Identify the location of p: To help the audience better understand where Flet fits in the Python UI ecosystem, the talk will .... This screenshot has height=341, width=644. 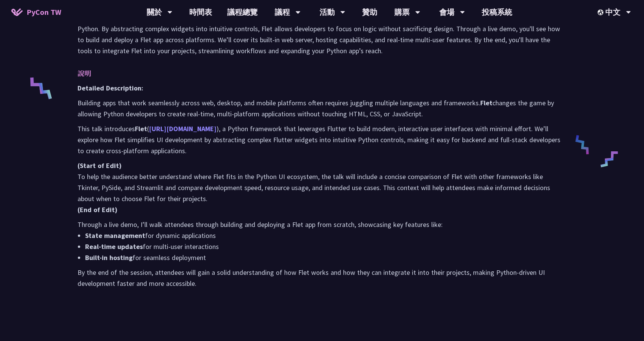
(322, 188).